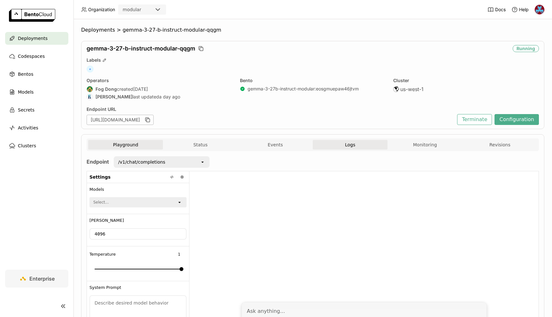  I want to click on img: Frost Ming, so click(90, 97).